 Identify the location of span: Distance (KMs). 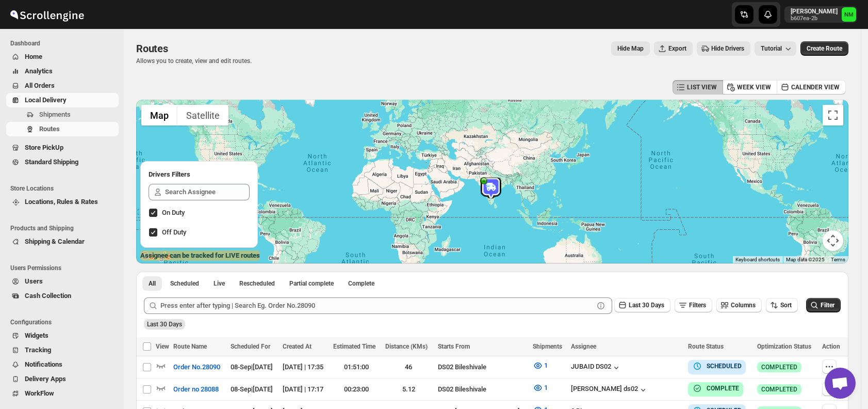
(406, 347).